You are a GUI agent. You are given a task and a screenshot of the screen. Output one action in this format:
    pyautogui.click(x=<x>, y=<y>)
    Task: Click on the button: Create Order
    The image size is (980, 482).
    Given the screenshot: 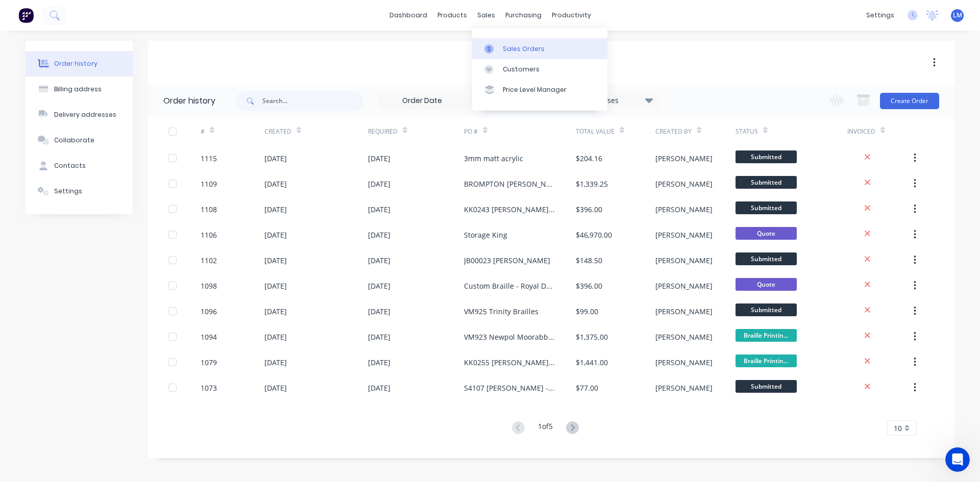 What is the action you would take?
    pyautogui.click(x=909, y=101)
    